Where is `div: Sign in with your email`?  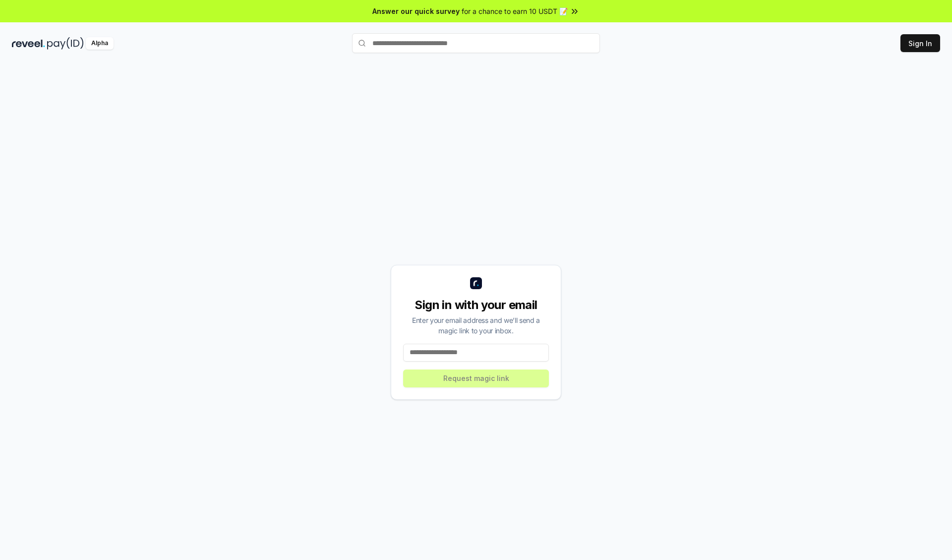
div: Sign in with your email is located at coordinates (476, 305).